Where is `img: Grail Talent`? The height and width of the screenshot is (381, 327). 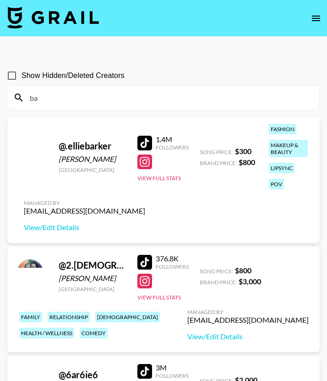
img: Grail Talent is located at coordinates (53, 17).